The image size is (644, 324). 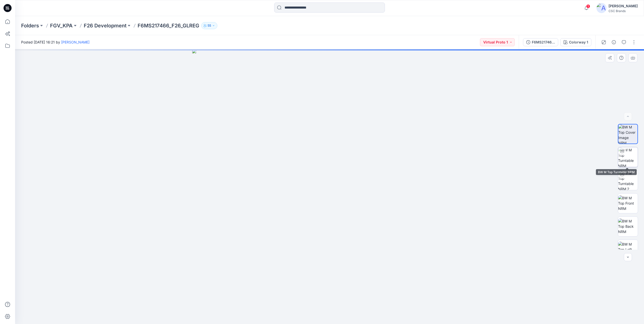 What do you see at coordinates (628, 226) in the screenshot?
I see `img: BW M Top Back NRM` at bounding box center [628, 226].